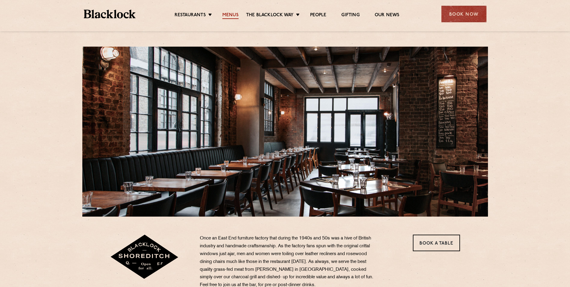 This screenshot has width=570, height=287. Describe the element at coordinates (437, 243) in the screenshot. I see `a: Book a Table` at that location.